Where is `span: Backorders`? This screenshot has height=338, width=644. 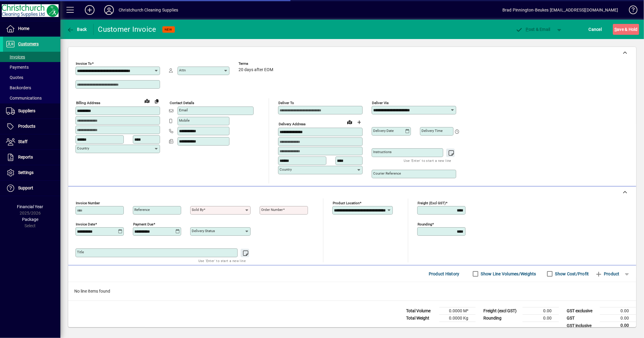 span: Backorders is located at coordinates (18, 88).